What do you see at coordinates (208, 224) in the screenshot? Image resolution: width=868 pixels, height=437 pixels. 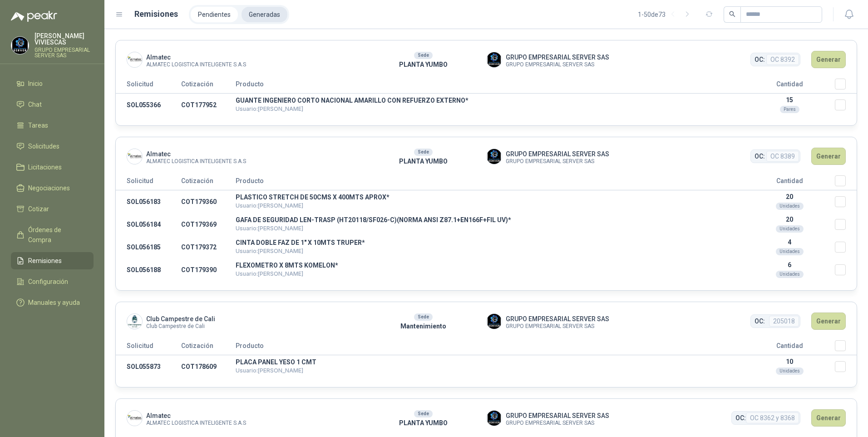 I see `td: COT179369` at bounding box center [208, 224].